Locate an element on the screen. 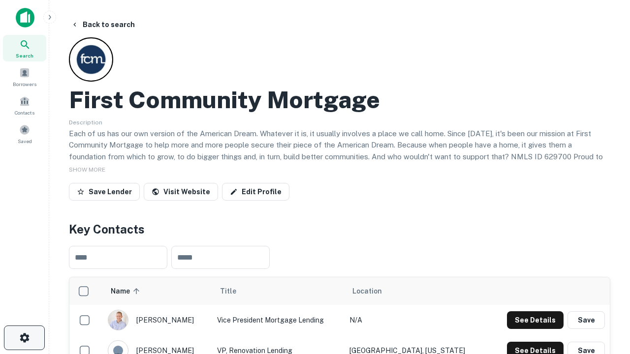 This screenshot has height=354, width=630. div: Contacts is located at coordinates (25, 105).